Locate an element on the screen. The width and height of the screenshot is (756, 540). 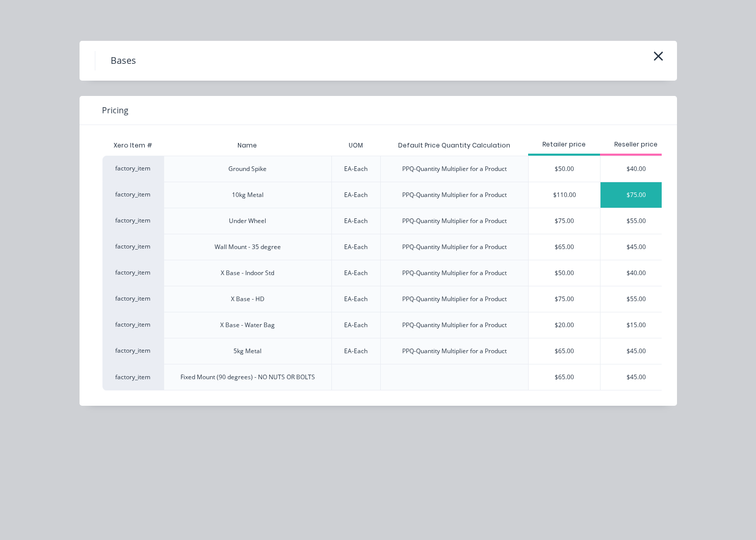
div: Default Price Quantity Calculation is located at coordinates (454, 146).